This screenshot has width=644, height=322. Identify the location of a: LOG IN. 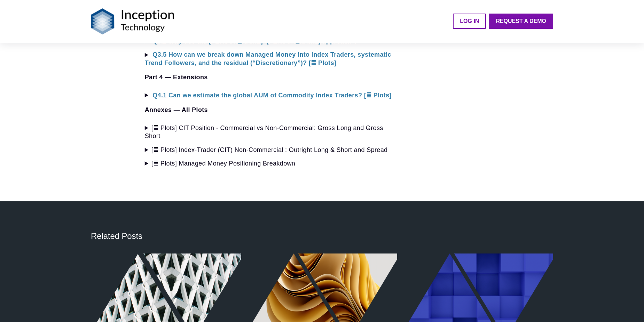
(469, 21).